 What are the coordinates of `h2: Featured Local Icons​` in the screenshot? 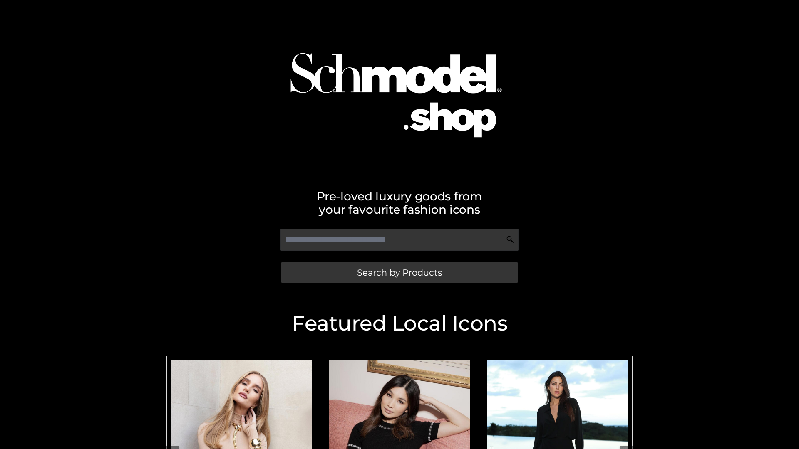 It's located at (399, 324).